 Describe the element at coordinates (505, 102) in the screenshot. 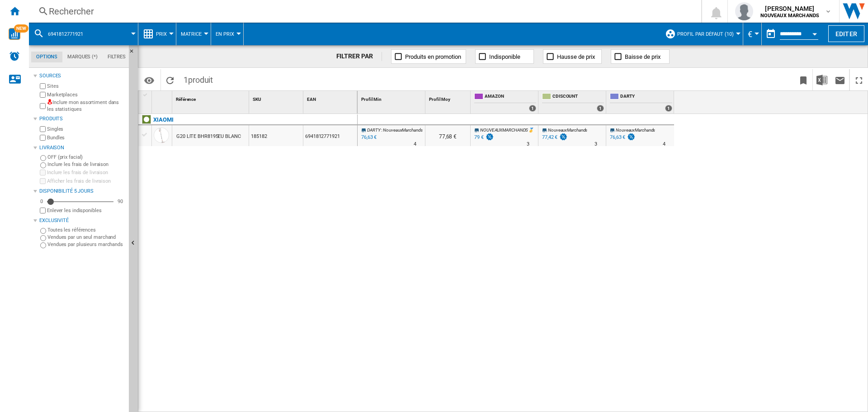

I see `div: AMAZON 1 offers sold by AMAZON` at that location.